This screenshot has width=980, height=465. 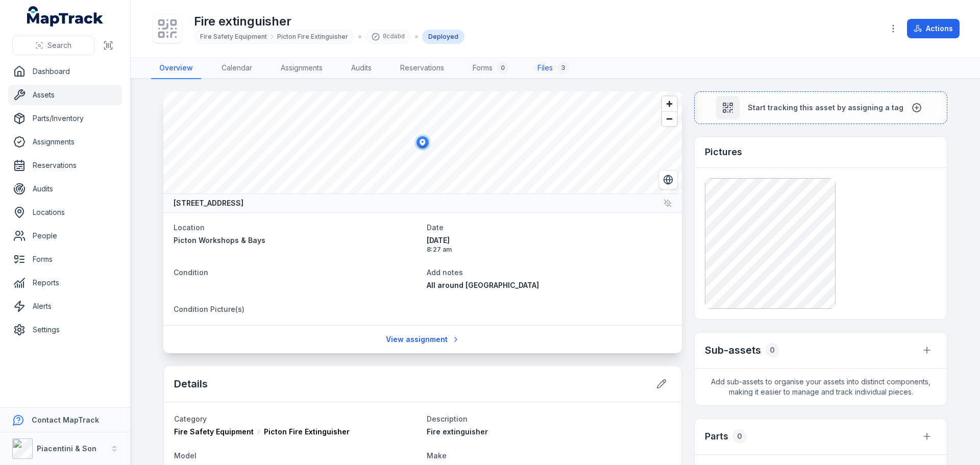 What do you see at coordinates (933, 29) in the screenshot?
I see `button: Actions` at bounding box center [933, 29].